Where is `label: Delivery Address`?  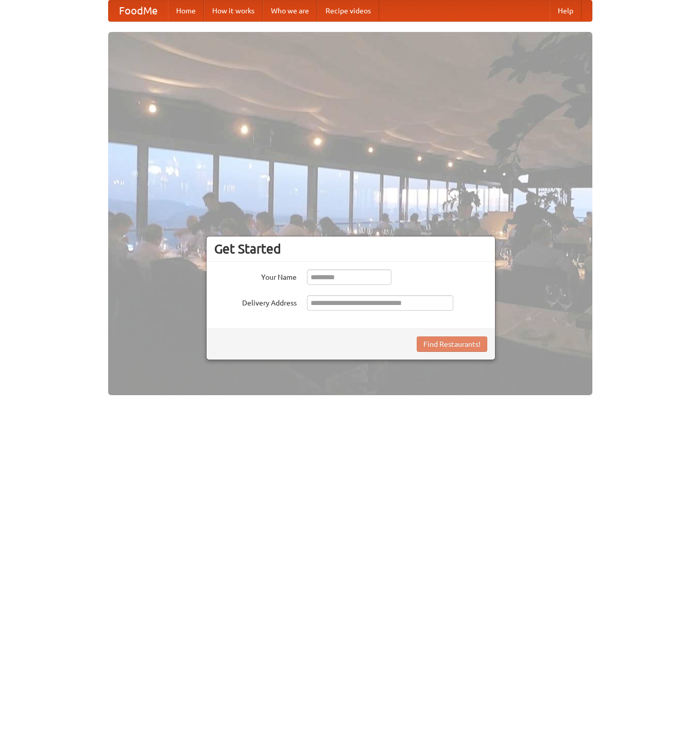
label: Delivery Address is located at coordinates (255, 301).